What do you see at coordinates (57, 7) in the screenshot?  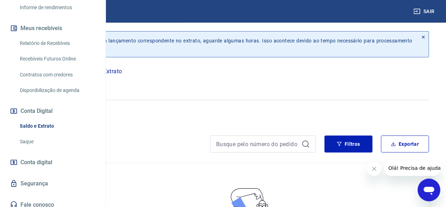 I see `a: Informe de rendimentos` at bounding box center [57, 7].